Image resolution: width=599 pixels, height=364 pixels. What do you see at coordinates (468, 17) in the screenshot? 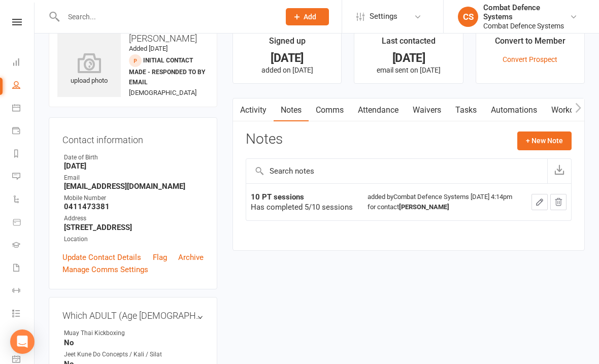
I see `div: CS` at bounding box center [468, 17].